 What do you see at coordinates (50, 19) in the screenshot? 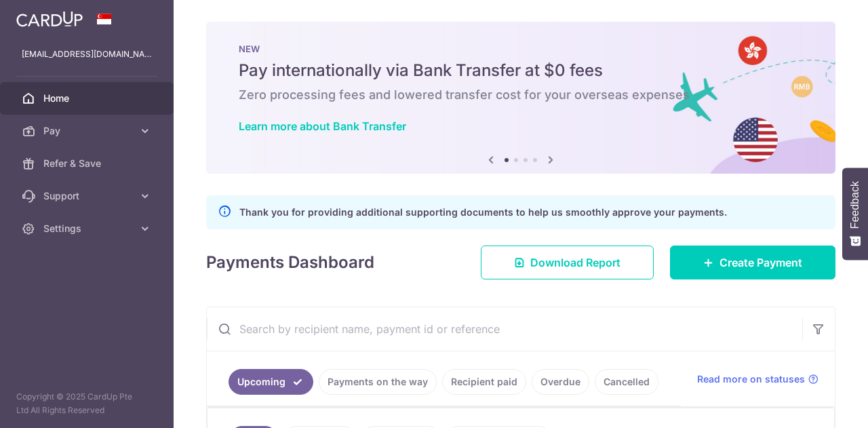
I see `img: CardUp` at bounding box center [50, 19].